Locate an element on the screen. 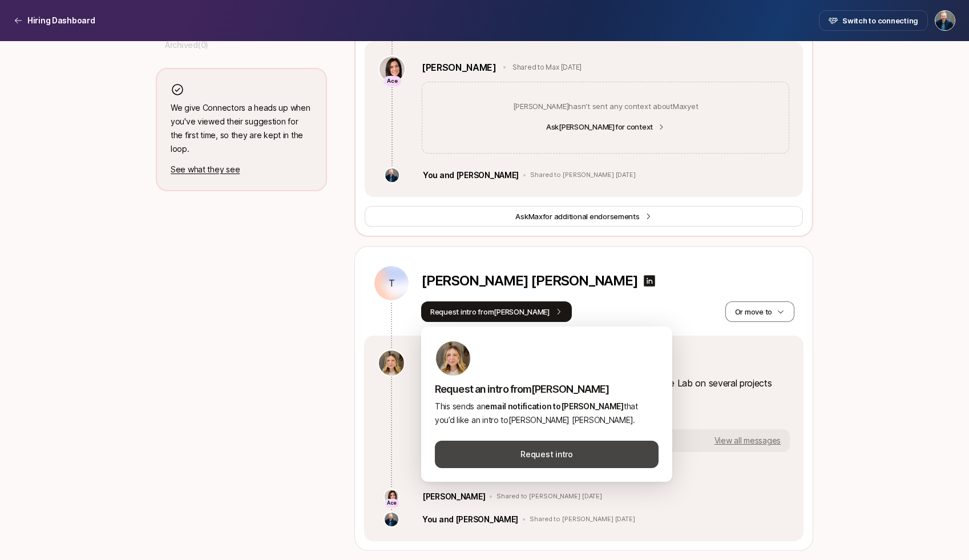 The image size is (969, 560). button: Switch to connecting is located at coordinates (873, 20).